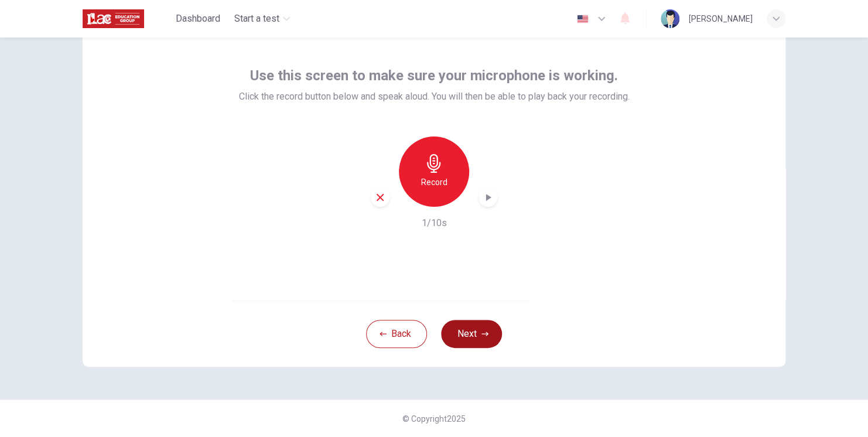 Image resolution: width=868 pixels, height=437 pixels. Describe the element at coordinates (198, 18) in the screenshot. I see `span: Dashboard` at that location.